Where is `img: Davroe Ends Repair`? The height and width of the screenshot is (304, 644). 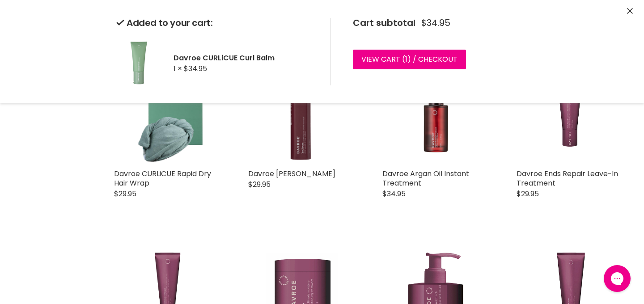
img: Davroe Ends Repair is located at coordinates (570, 110).